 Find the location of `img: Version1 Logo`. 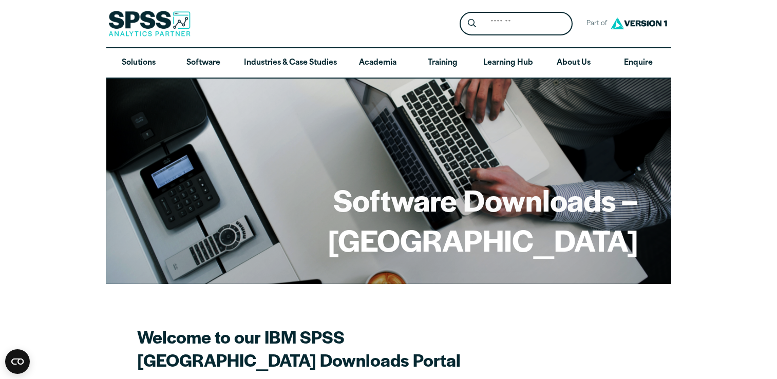

img: Version1 Logo is located at coordinates (639, 23).